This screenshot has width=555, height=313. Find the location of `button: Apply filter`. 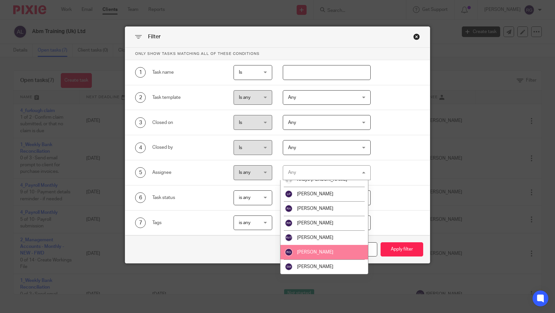

button: Apply filter is located at coordinates (402, 249).